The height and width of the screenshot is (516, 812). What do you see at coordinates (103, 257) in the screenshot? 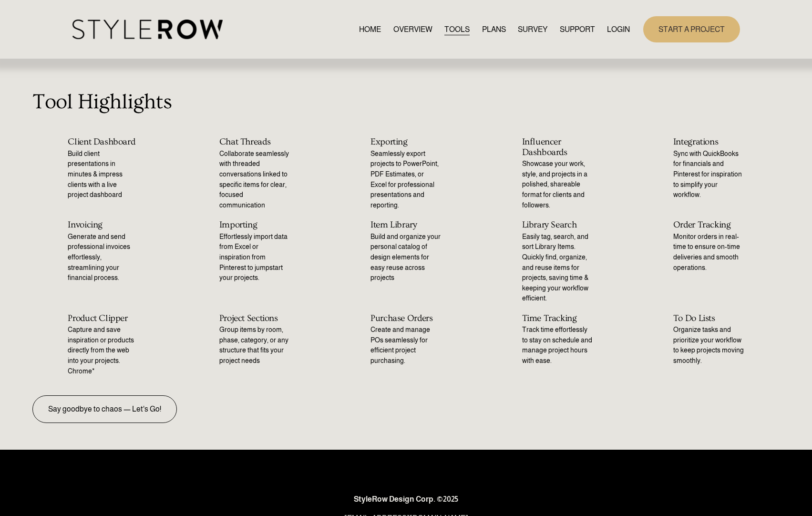
I see `p: Generate and send professional invoices effortlessly, streamlining your financial process.` at bounding box center [103, 257].